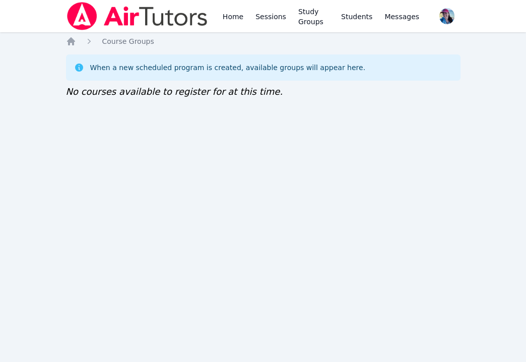 This screenshot has height=362, width=526. What do you see at coordinates (128, 41) in the screenshot?
I see `span: Course Groups` at bounding box center [128, 41].